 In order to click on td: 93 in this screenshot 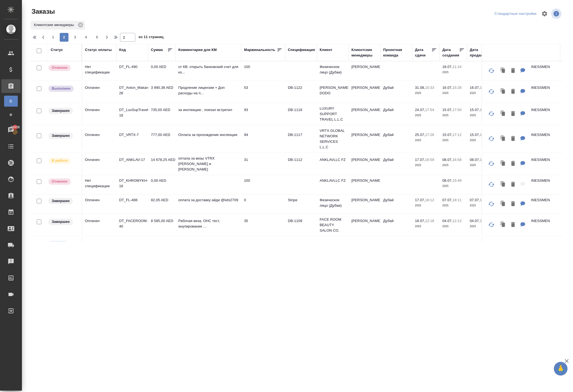, I will do `click(263, 114)`.